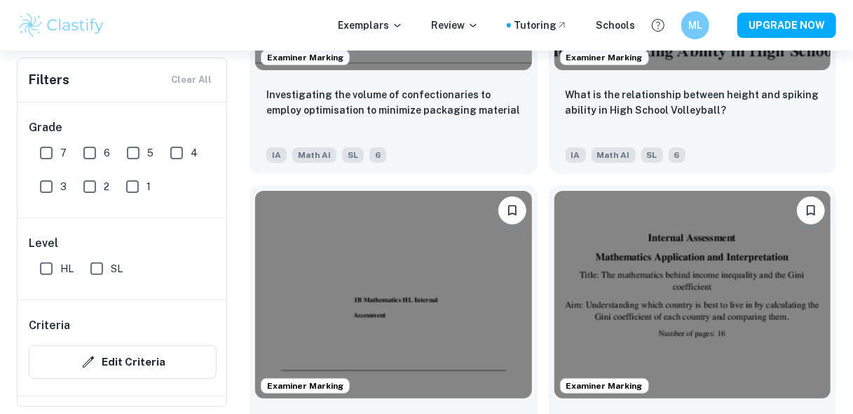 This screenshot has width=853, height=414. What do you see at coordinates (194, 153) in the screenshot?
I see `span: 4` at bounding box center [194, 153].